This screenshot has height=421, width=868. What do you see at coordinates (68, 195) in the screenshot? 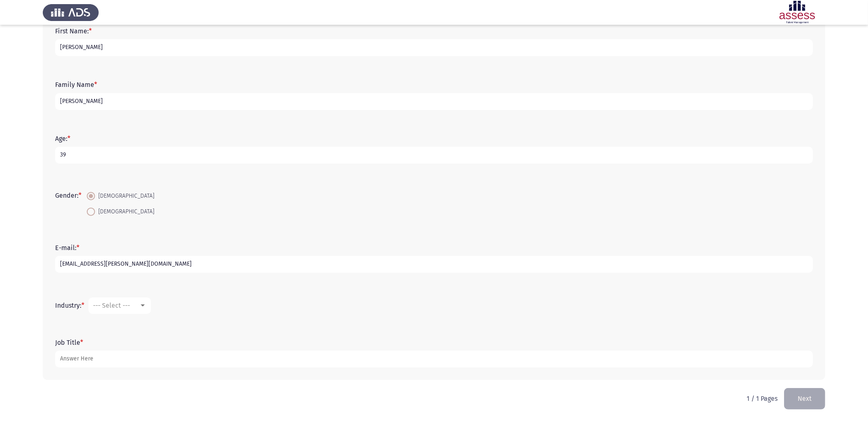
I see `label: Gender:` at bounding box center [68, 195].